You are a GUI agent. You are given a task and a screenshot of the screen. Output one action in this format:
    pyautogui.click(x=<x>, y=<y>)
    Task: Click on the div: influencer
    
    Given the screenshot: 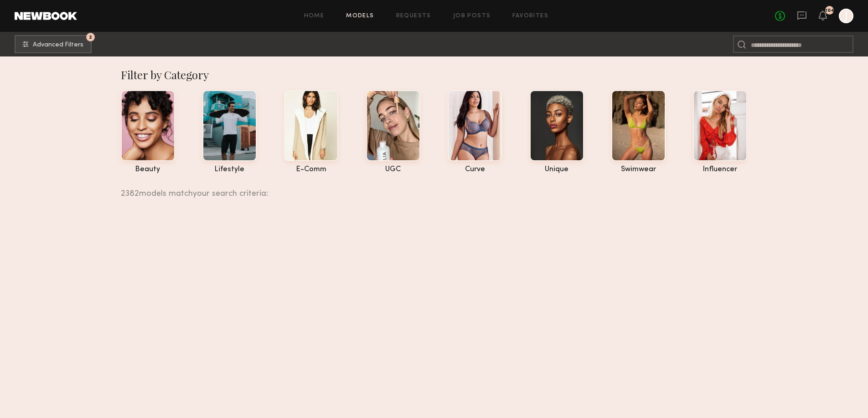 What is the action you would take?
    pyautogui.click(x=720, y=169)
    